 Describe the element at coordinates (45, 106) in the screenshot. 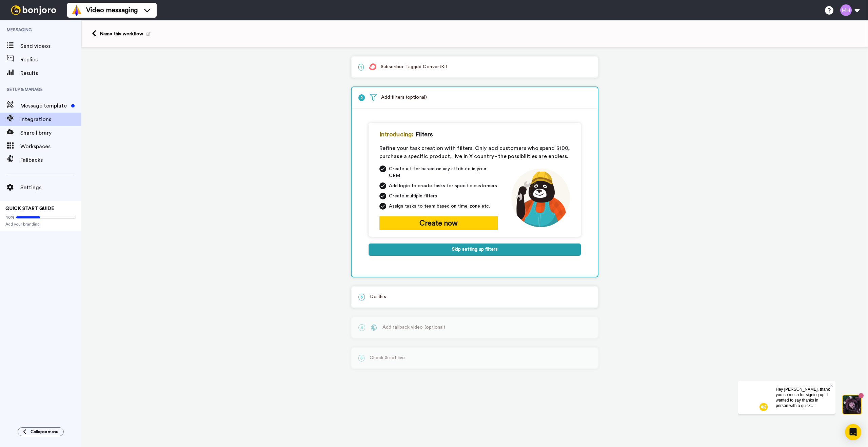

I see `span: Message template` at that location.